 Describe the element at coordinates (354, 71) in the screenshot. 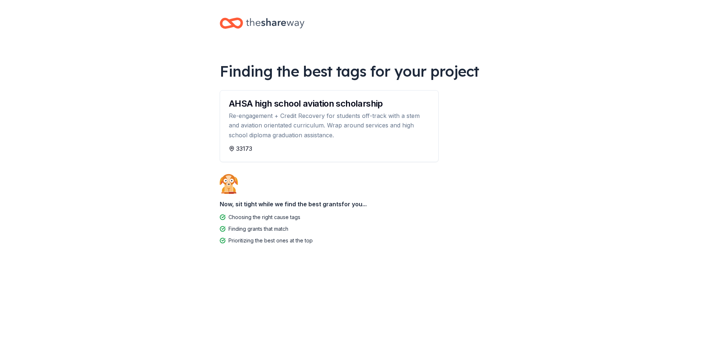

I see `div: Finding the best tags for your project` at that location.